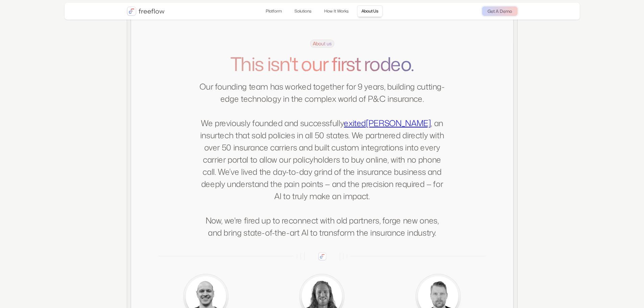  What do you see at coordinates (303, 11) in the screenshot?
I see `a: Solutions` at bounding box center [303, 11].